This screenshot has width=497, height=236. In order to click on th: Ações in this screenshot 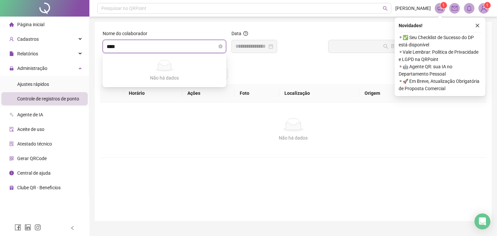, I will do `click(208, 93)`.